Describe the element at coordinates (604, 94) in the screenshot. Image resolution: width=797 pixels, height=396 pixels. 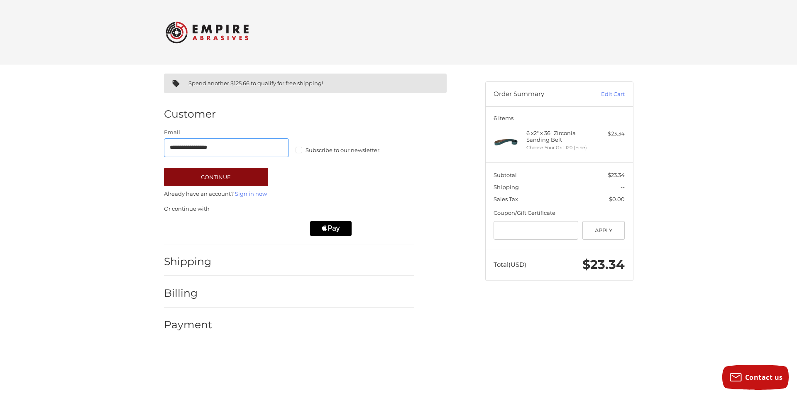
I see `a: Edit Cart` at that location.